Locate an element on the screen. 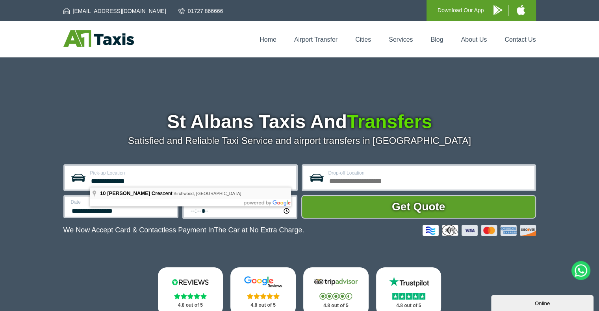 Image resolution: width=599 pixels, height=311 pixels. a: Cities is located at coordinates (363, 39).